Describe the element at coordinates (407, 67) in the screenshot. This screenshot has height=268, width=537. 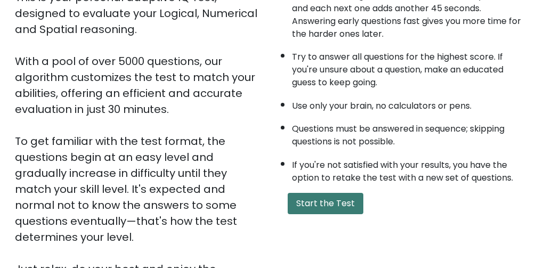
I see `li: Try to answer all questions for the highest score. If you're unsure about a question, make an edu...` at that location.